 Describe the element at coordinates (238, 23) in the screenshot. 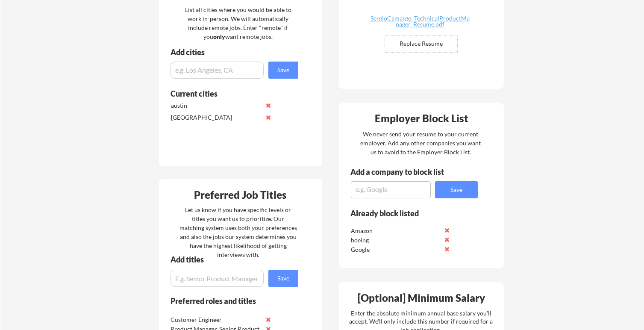

I see `div: List all cities where you would be able to work in-person. We will automatically include remote j...` at that location.